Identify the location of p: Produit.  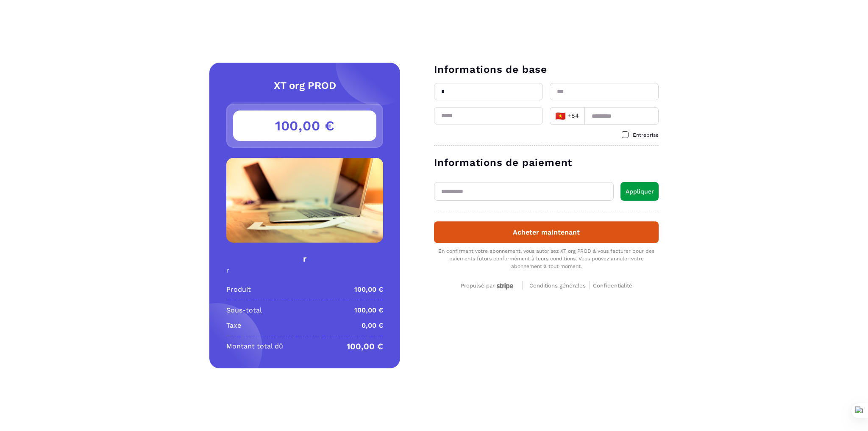
(239, 290).